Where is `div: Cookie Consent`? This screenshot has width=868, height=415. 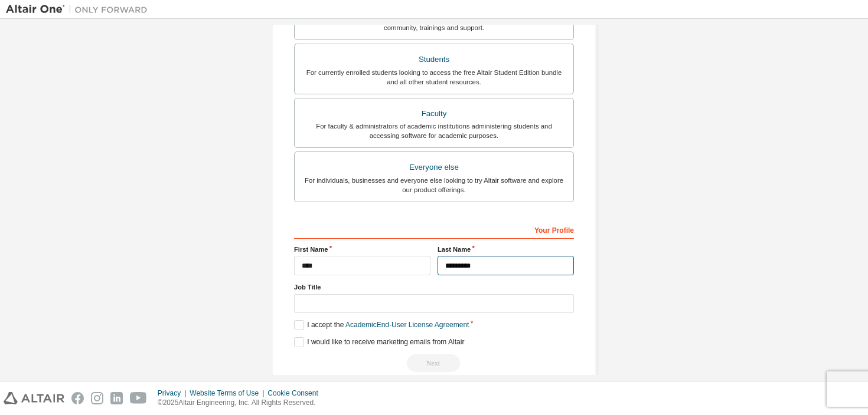 div: Cookie Consent is located at coordinates (296, 393).